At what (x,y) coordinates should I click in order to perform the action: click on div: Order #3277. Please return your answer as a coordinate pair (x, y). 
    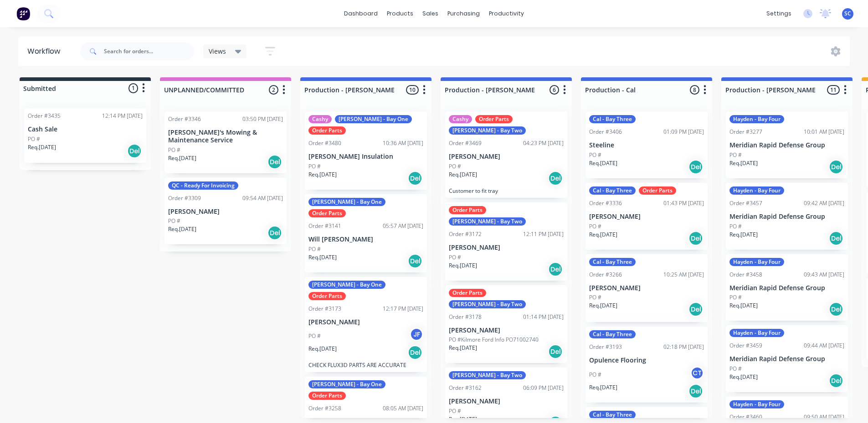
    Looking at the image, I should click on (746, 132).